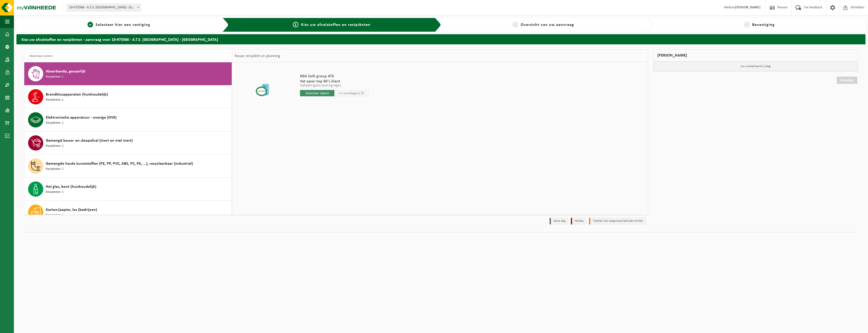 The image size is (868, 333). Describe the element at coordinates (128, 189) in the screenshot. I see `button: Hol glas, bont (huishoudelijk) Recipiënten: 1` at that location.